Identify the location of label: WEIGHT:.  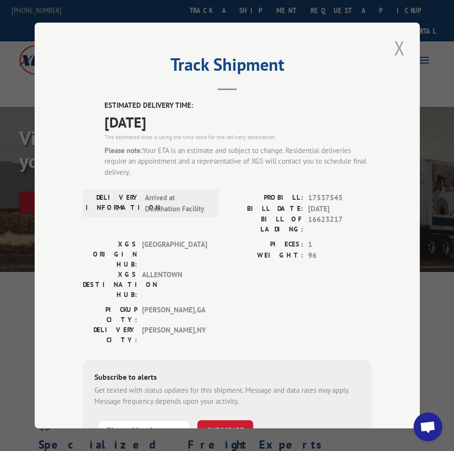
(265, 255).